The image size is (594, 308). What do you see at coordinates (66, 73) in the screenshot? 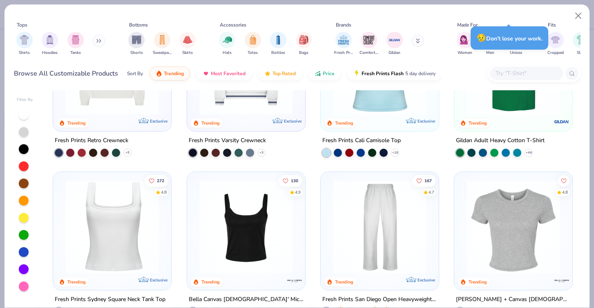
I see `div: Browse All Customizable Products` at bounding box center [66, 73].